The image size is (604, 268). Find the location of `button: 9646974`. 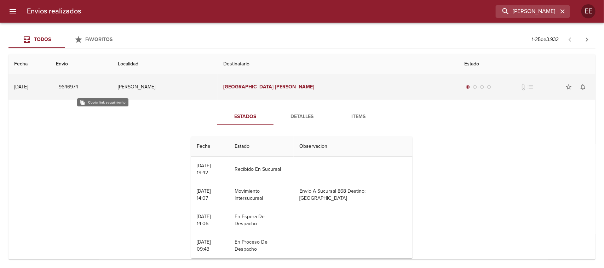

button: 9646974 is located at coordinates (68, 87).